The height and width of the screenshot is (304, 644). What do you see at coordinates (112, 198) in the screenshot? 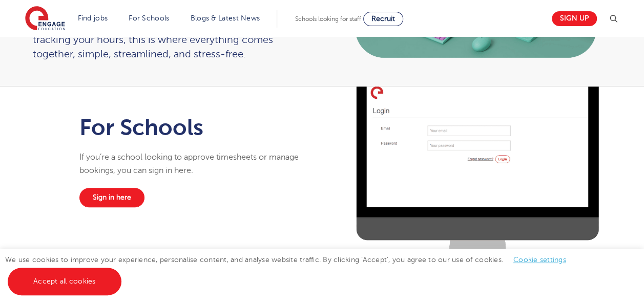
I see `a: Sign in here` at bounding box center [112, 198].